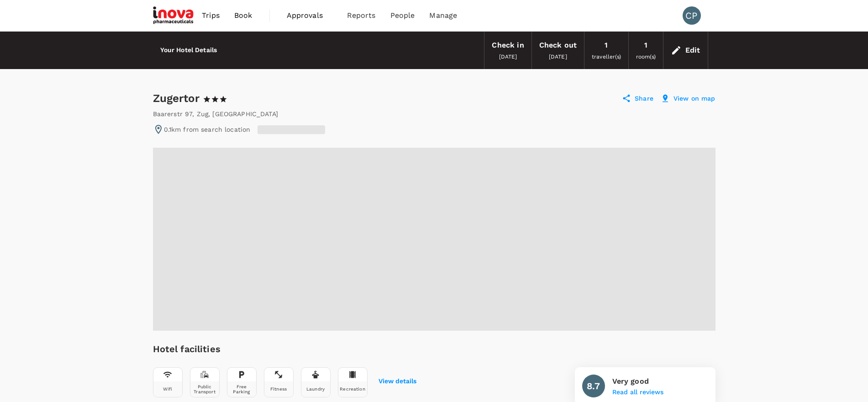 The width and height of the screenshot is (868, 402). Describe the element at coordinates (644, 98) in the screenshot. I see `p: Share` at that location.